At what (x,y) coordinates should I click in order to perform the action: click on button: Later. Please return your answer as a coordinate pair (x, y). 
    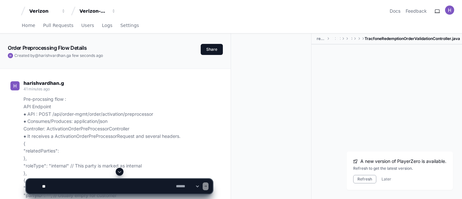
    Looking at the image, I should click on (386, 180).